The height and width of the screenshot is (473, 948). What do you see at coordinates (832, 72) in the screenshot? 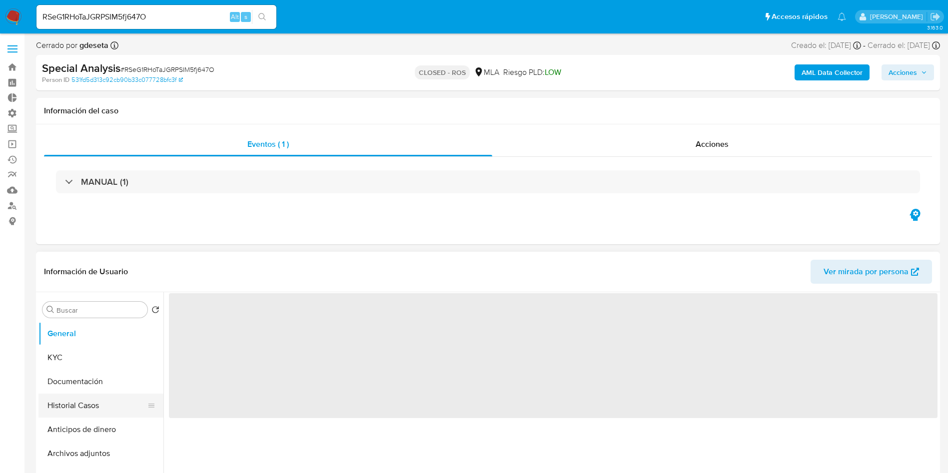
I see `button: AML Data Collector` at bounding box center [832, 72].